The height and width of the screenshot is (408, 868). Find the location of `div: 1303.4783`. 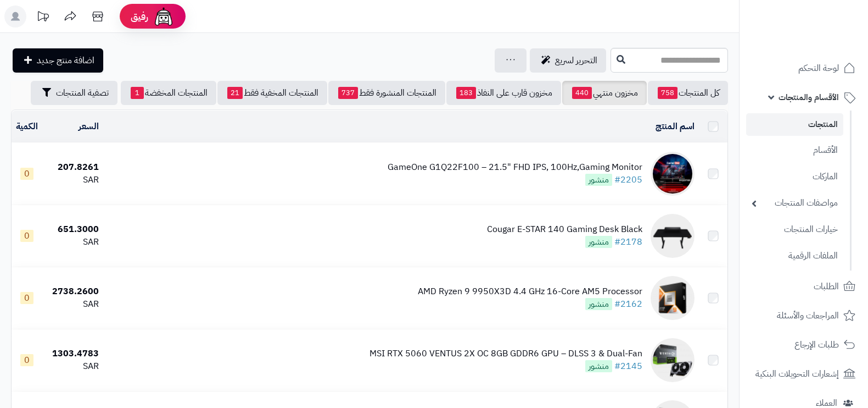

div: 1303.4783 is located at coordinates (72, 353).